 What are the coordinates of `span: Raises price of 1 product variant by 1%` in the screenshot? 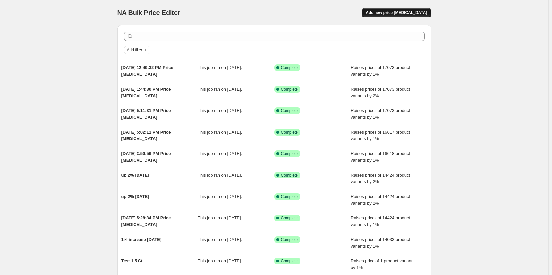 It's located at (382, 264).